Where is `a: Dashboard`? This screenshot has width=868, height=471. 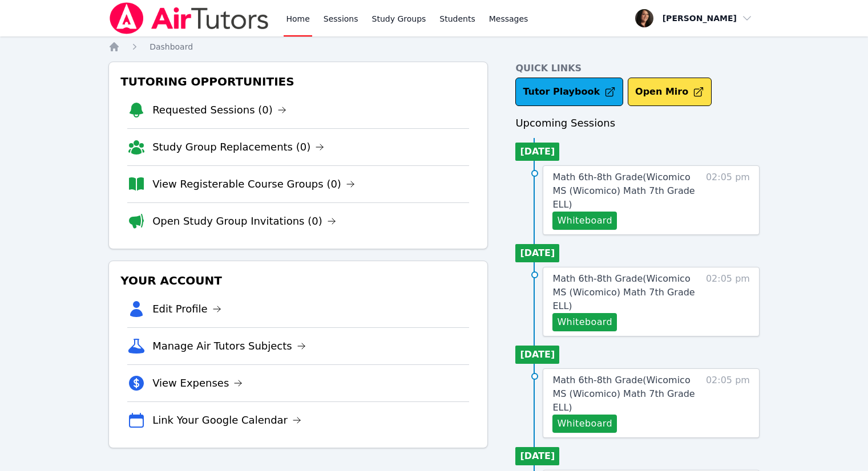 a: Dashboard is located at coordinates (171, 47).